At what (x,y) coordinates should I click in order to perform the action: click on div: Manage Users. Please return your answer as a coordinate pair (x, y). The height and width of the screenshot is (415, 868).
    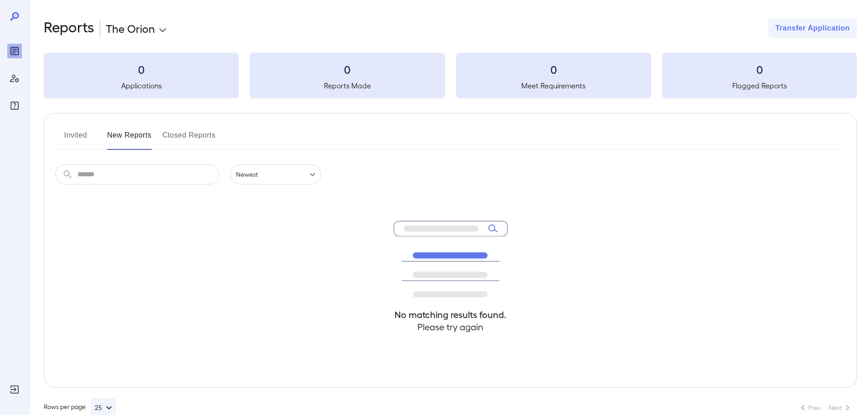
    Looking at the image, I should click on (15, 78).